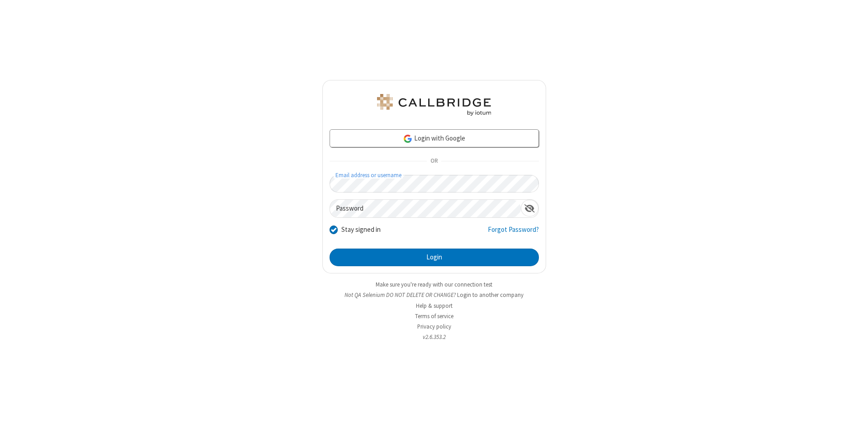  Describe the element at coordinates (434, 162) in the screenshot. I see `span: OR` at that location.